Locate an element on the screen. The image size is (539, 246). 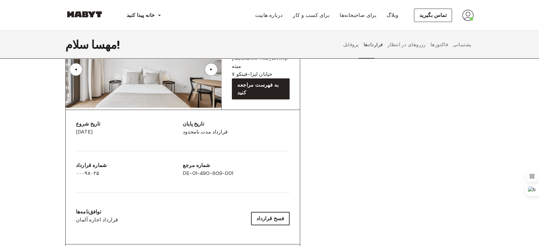
font: برای کسب و کار is located at coordinates (311, 15).